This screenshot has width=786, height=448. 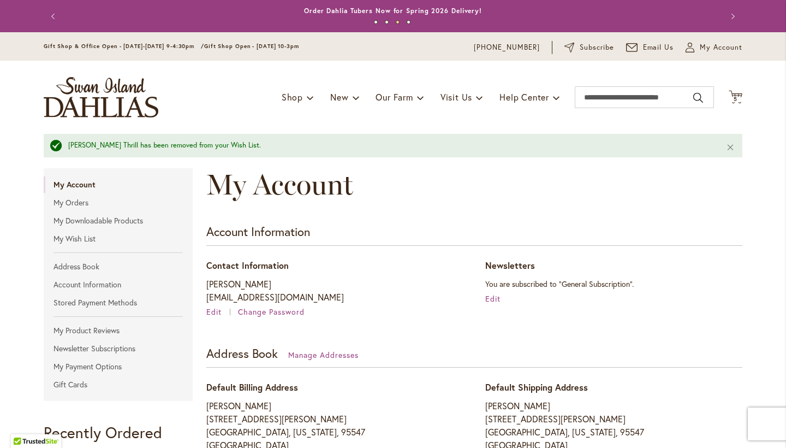 I want to click on strong: Address Book, so click(x=242, y=353).